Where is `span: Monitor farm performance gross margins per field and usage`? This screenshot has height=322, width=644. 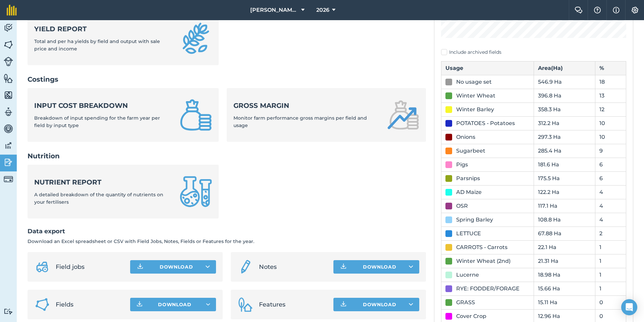
span: Monitor farm performance gross margins per field and usage is located at coordinates (300, 121).